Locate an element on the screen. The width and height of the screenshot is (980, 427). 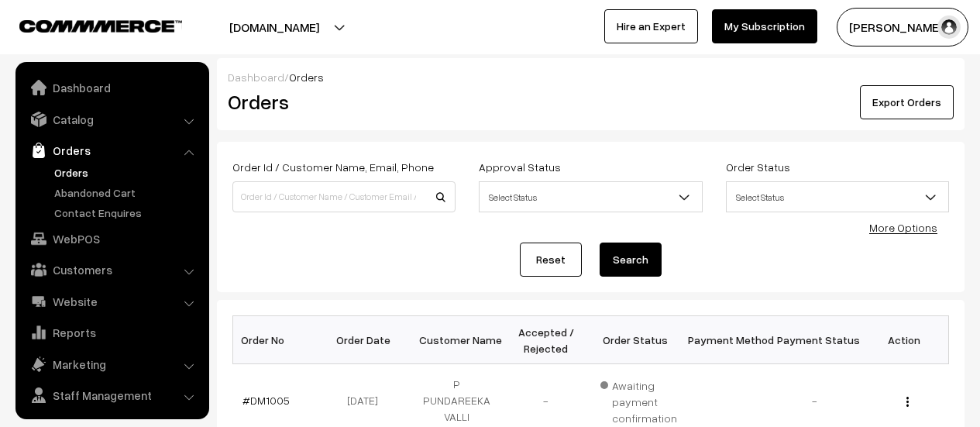
a: Marketing is located at coordinates (112, 364).